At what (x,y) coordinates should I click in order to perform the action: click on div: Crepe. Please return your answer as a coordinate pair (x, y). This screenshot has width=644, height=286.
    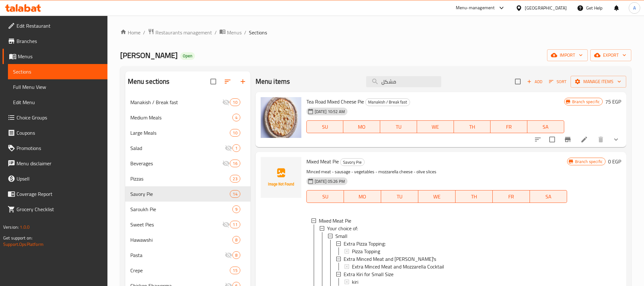
    Looking at the image, I should click on (180, 270).